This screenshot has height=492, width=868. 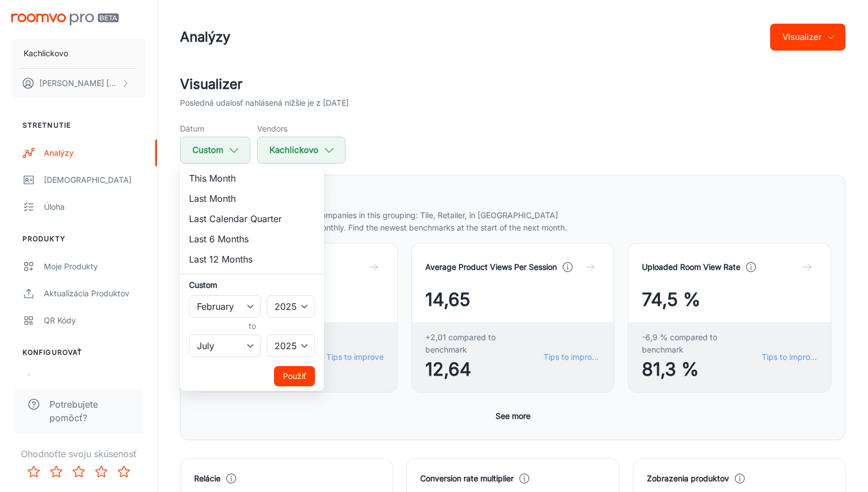 I want to click on li: This Month, so click(x=252, y=179).